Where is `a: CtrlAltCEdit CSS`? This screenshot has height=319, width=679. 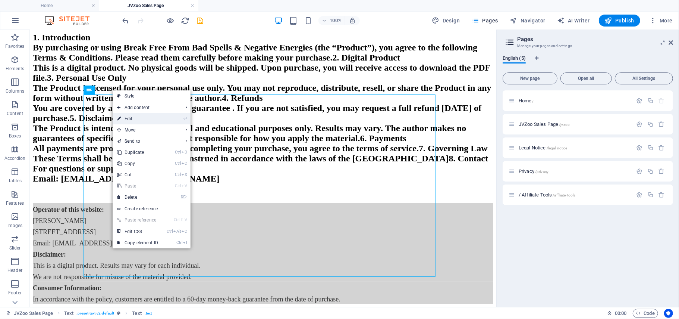 a: CtrlAltCEdit CSS is located at coordinates (138, 231).